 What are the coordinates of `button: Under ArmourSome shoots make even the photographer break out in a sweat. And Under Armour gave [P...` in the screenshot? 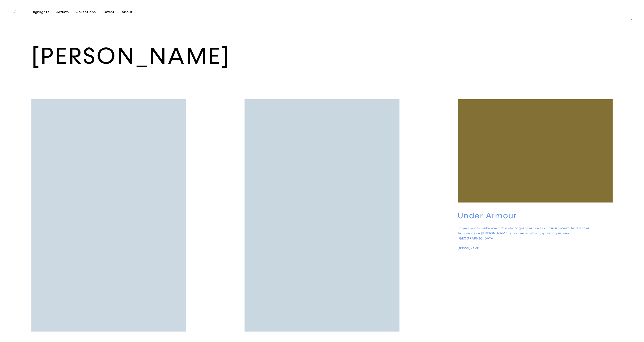 It's located at (535, 175).